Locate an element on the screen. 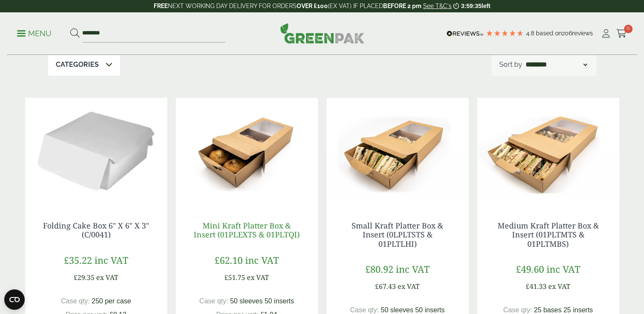  span: £80.92 is located at coordinates (379, 268).